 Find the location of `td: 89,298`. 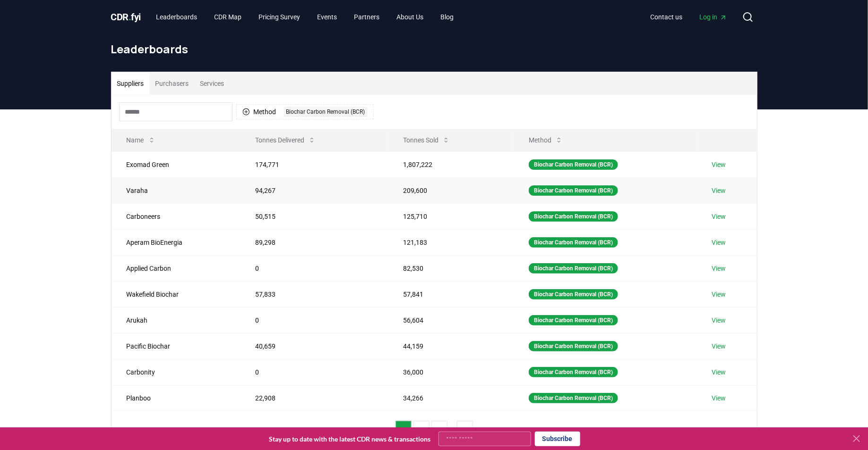

td: 89,298 is located at coordinates (313, 242).